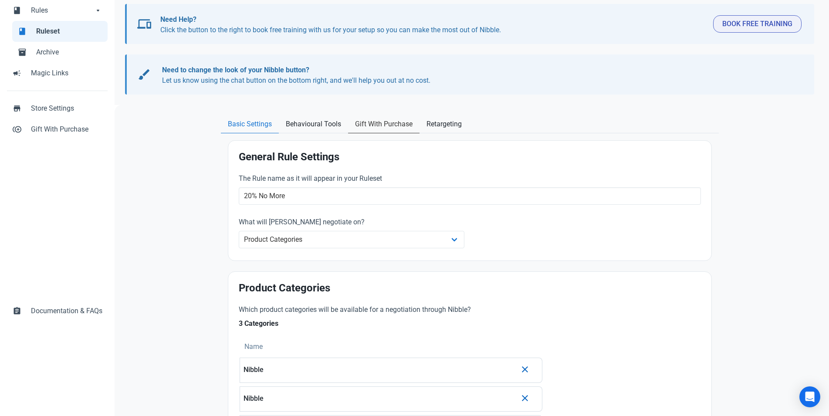 This screenshot has width=829, height=416. What do you see at coordinates (57, 129) in the screenshot?
I see `a: control_point_duplicateGift With Purchase` at bounding box center [57, 129].